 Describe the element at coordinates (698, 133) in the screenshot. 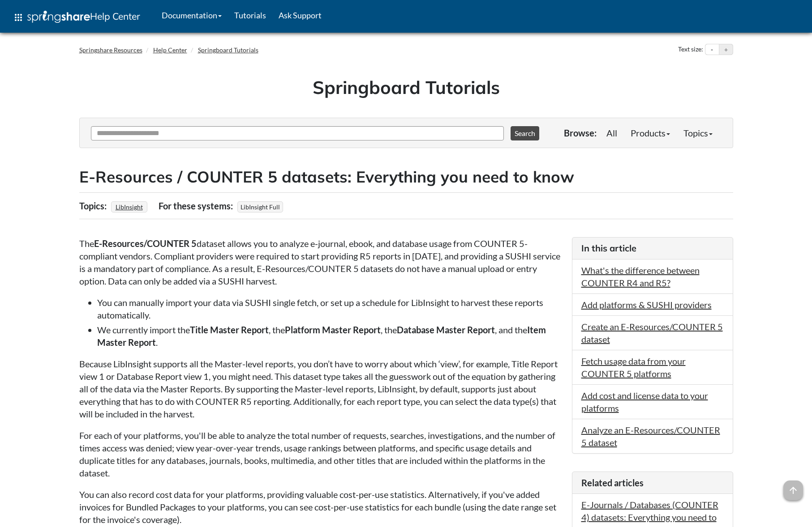

I see `a: Topics` at that location.